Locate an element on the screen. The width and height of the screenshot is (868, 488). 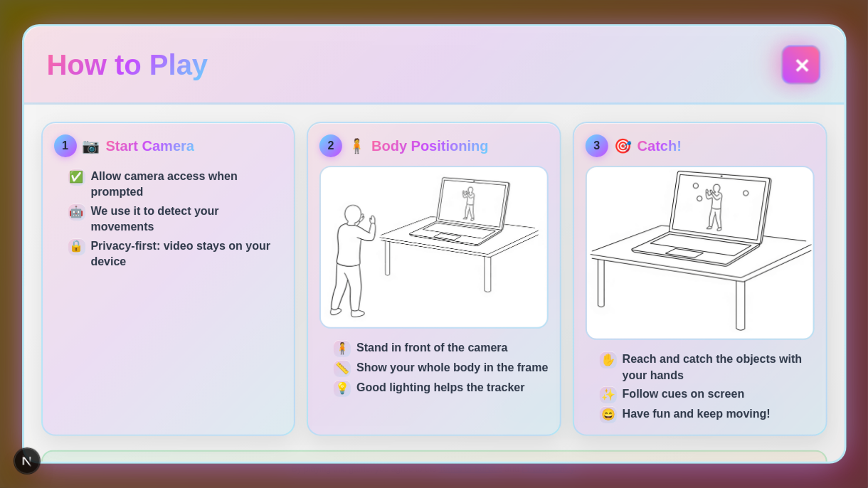
span: Have fun and keep moving! is located at coordinates (719, 414).